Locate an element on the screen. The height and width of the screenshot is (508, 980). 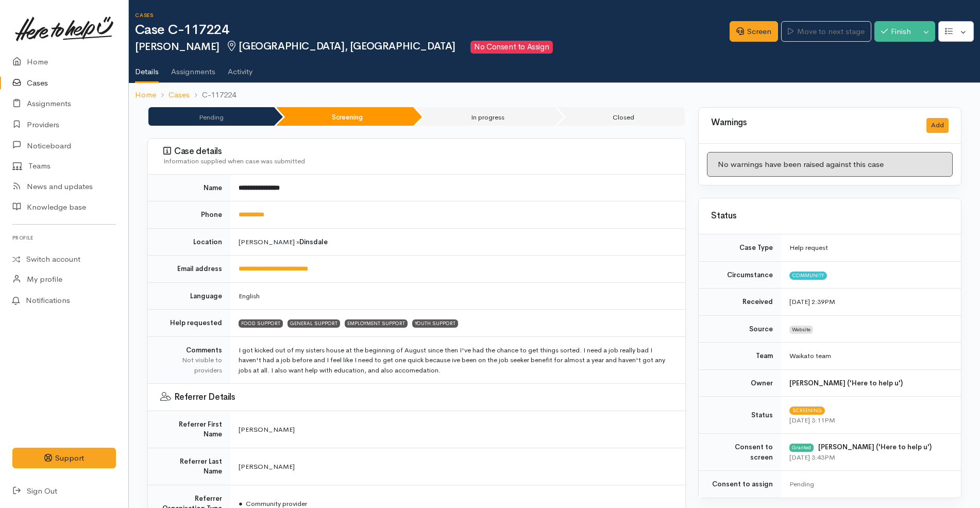
span: FOOD SUPPORT is located at coordinates (261, 324).